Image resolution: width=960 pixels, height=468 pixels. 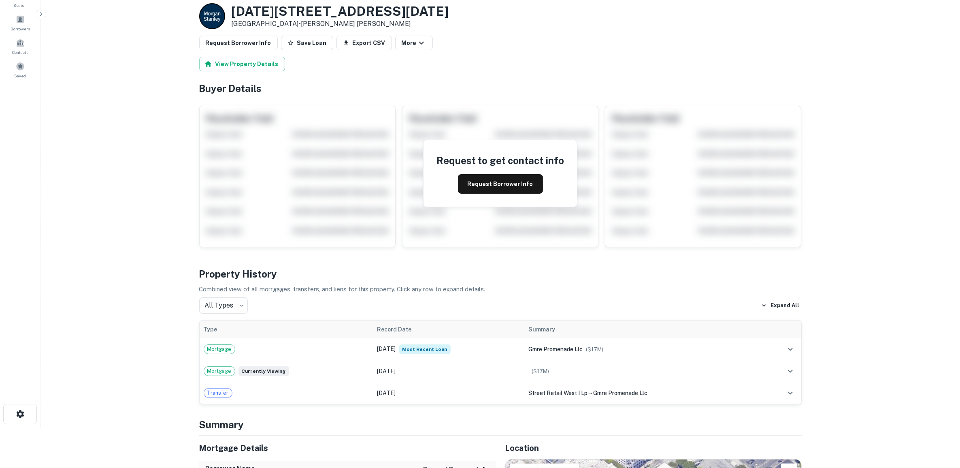 I want to click on button: Save Loan, so click(x=307, y=43).